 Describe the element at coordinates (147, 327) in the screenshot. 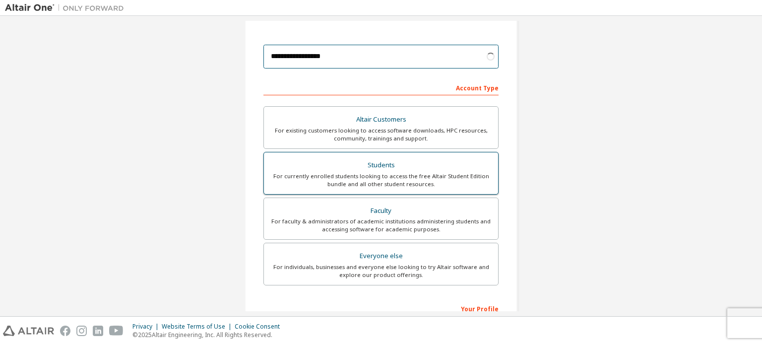

I see `div: Privacy` at that location.